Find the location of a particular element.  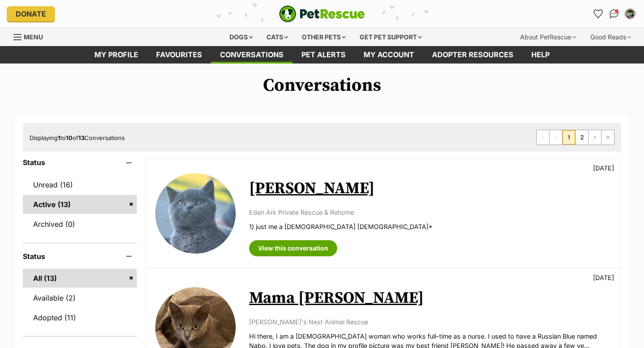

span: Menu is located at coordinates (33, 37).